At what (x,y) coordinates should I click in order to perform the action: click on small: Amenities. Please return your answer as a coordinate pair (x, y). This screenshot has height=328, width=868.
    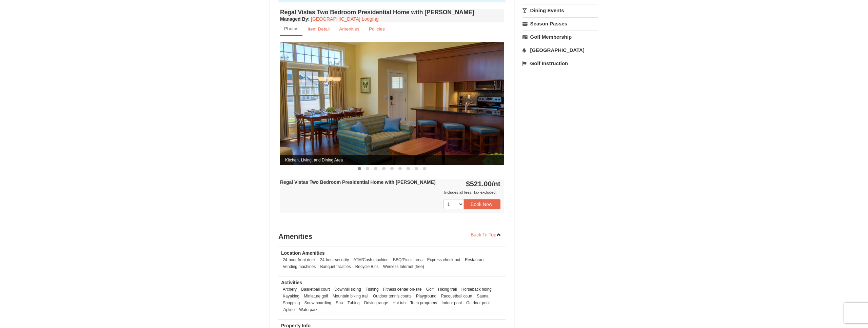
    Looking at the image, I should click on (350, 28).